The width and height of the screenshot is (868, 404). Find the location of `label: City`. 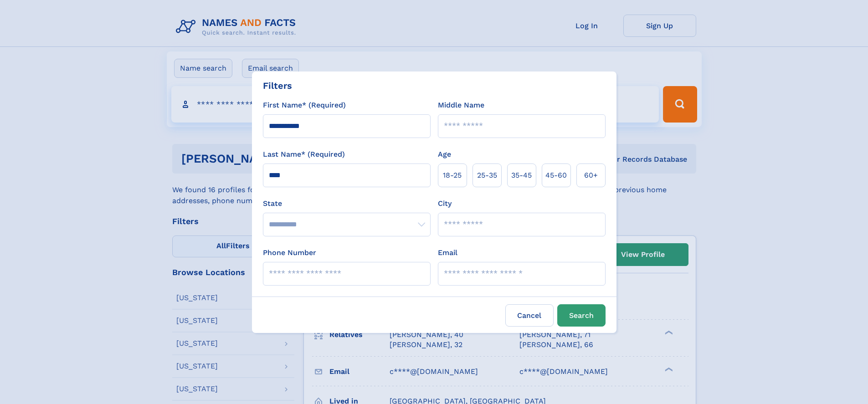

label: City is located at coordinates (444, 203).